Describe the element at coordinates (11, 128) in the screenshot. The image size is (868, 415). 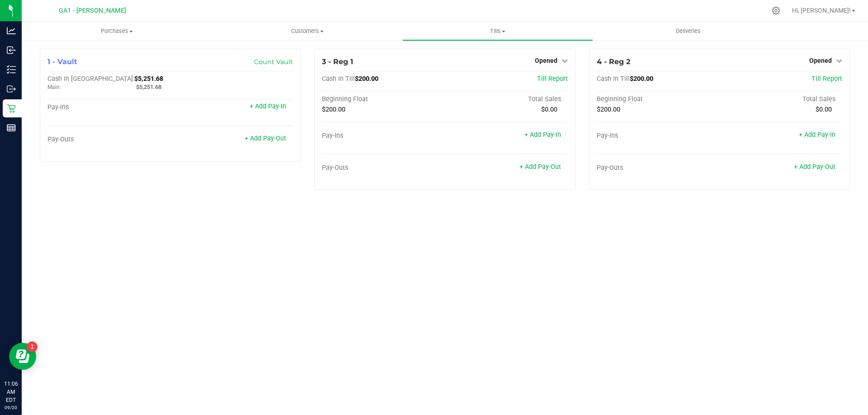
I see `inline-svg: Reports` at that location.